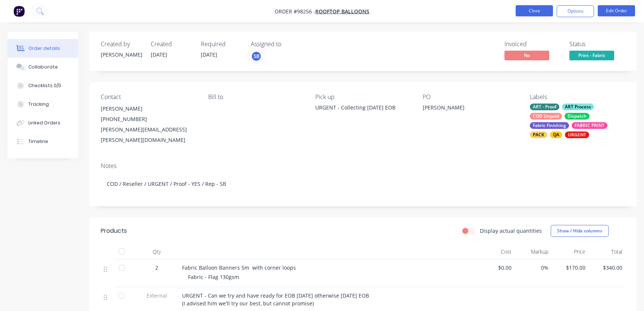 This screenshot has height=311, width=644. What do you see at coordinates (539, 135) in the screenshot?
I see `div: PACK` at bounding box center [539, 135].